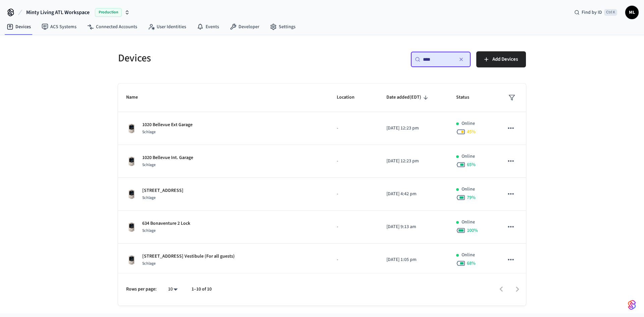  Describe the element at coordinates (505, 59) in the screenshot. I see `span: Add Devices` at that location.